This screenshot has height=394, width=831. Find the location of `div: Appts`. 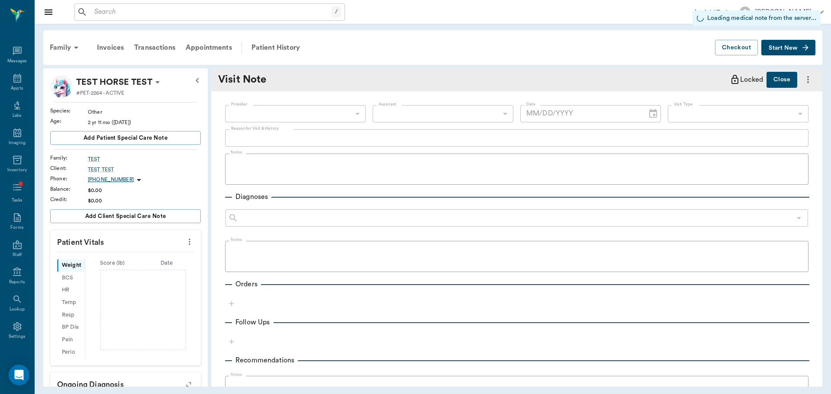

div: Appts is located at coordinates (17, 88).